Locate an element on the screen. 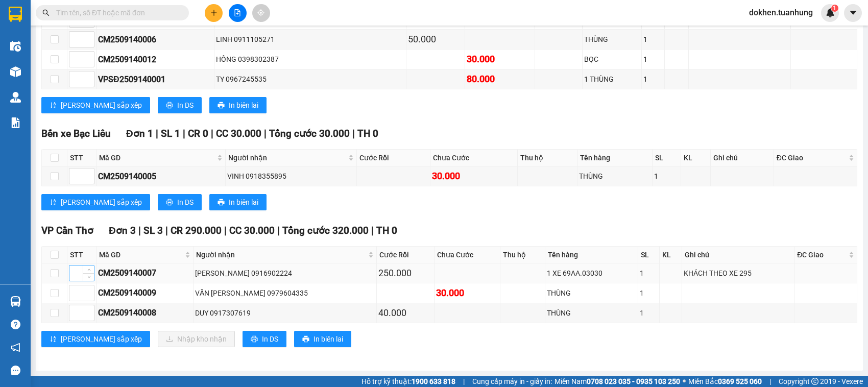 The height and width of the screenshot is (387, 868). td: CM2509140006 is located at coordinates (155, 39).